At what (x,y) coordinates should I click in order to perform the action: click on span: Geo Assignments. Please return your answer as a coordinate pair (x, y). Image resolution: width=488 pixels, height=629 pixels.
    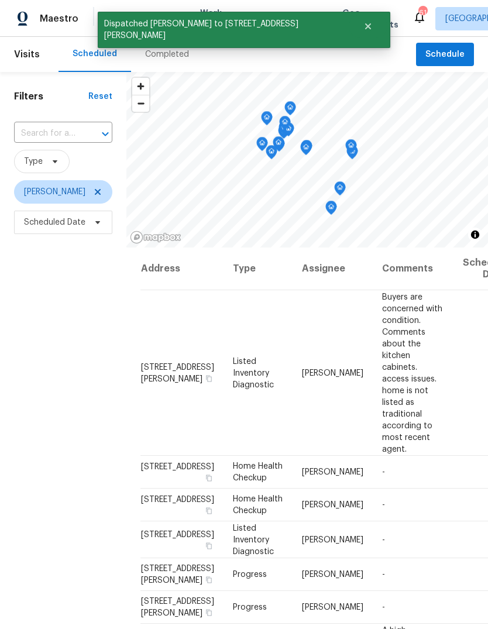
    Looking at the image, I should click on (370, 19).